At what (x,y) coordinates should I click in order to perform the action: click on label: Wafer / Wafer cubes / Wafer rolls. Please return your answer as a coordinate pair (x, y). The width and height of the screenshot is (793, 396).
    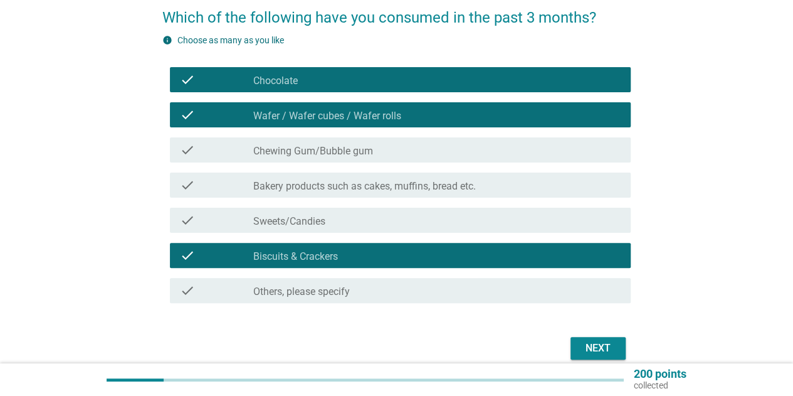
    Looking at the image, I should click on (327, 116).